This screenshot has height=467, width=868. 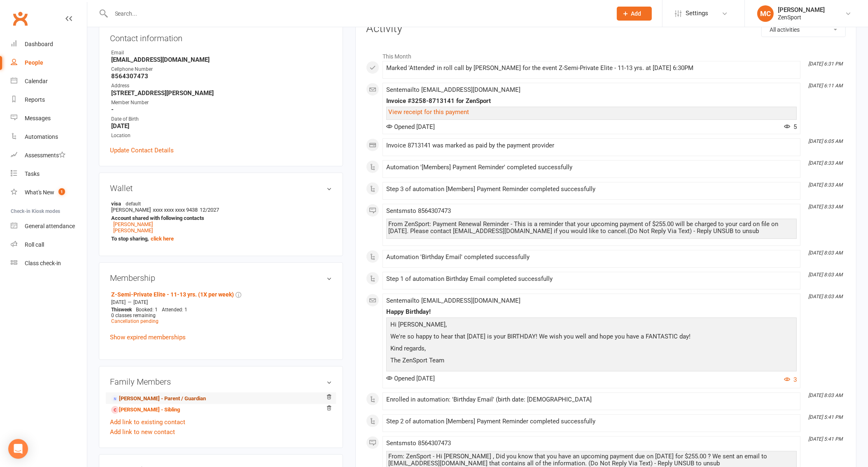 What do you see at coordinates (592, 279) in the screenshot?
I see `div: Step 1 of automation Birthday Email completed successfully` at bounding box center [592, 279].